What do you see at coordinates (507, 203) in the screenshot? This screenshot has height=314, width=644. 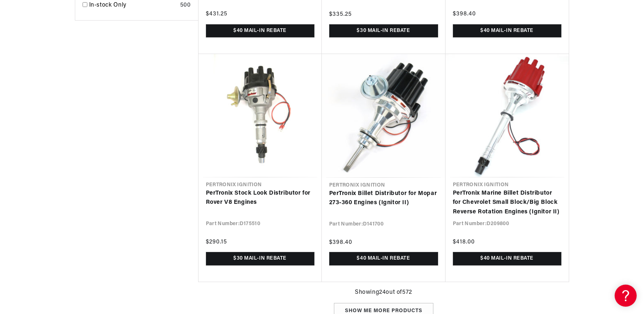 I see `a: PerTronix Marine Billet Distributor for Chevrolet Small Block/Big Block Reverse Rotation Engines ...` at bounding box center [507, 203].